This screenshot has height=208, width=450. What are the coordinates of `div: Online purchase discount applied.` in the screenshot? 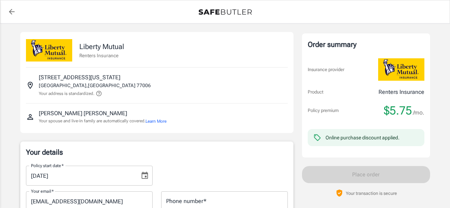 It's located at (362, 138).